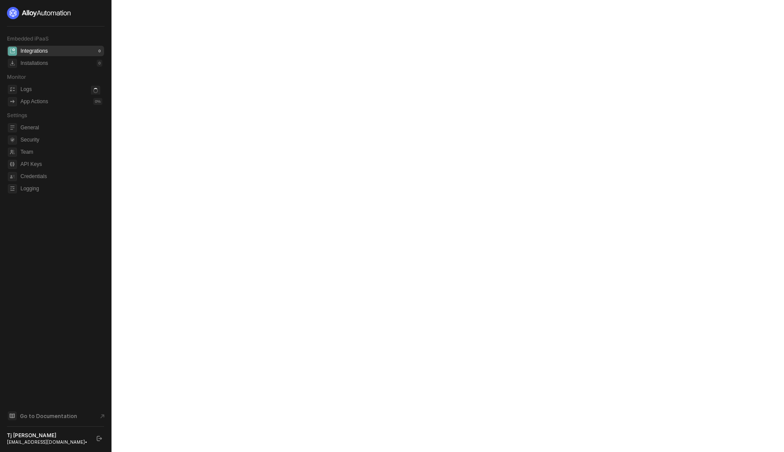  I want to click on span: document-arrow, so click(102, 416).